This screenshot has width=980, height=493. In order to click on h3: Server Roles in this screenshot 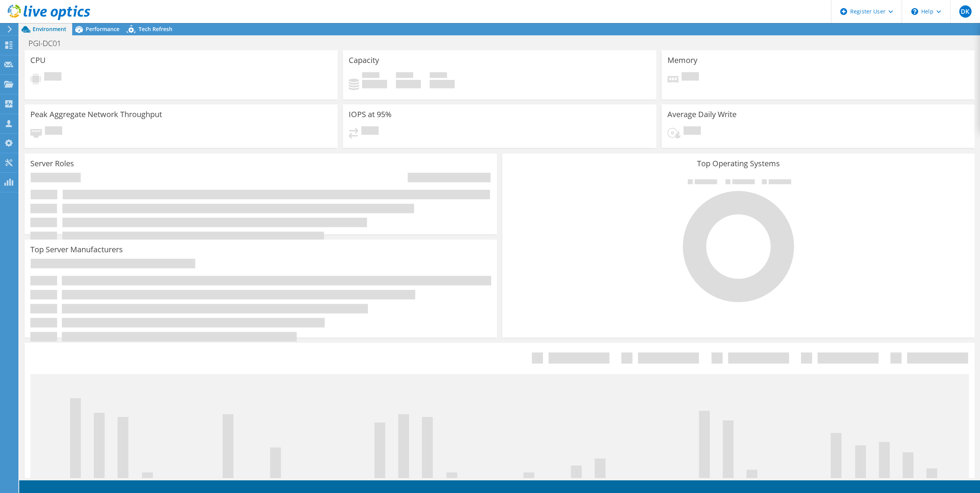, I will do `click(52, 163)`.